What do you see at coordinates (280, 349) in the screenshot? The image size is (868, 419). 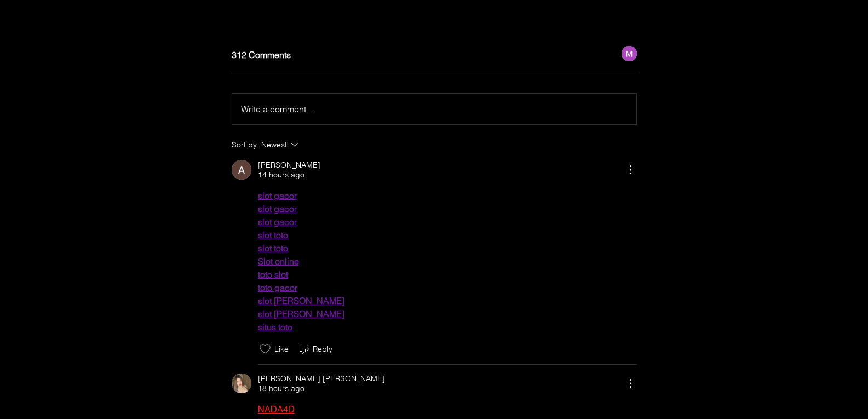 I see `span: Like` at bounding box center [280, 349].